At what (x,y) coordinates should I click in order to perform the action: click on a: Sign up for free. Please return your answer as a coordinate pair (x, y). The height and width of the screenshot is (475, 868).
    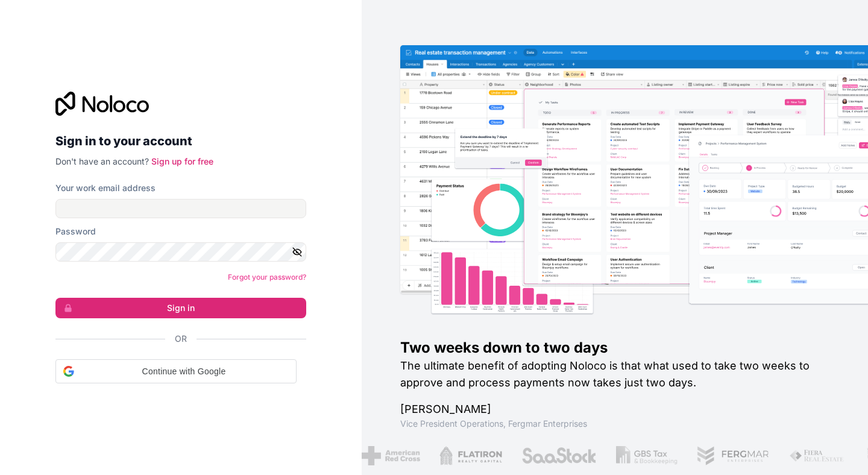
    Looking at the image, I should click on (182, 161).